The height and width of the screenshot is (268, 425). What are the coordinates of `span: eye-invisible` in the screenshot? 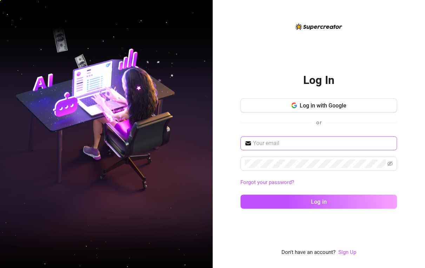 It's located at (390, 164).